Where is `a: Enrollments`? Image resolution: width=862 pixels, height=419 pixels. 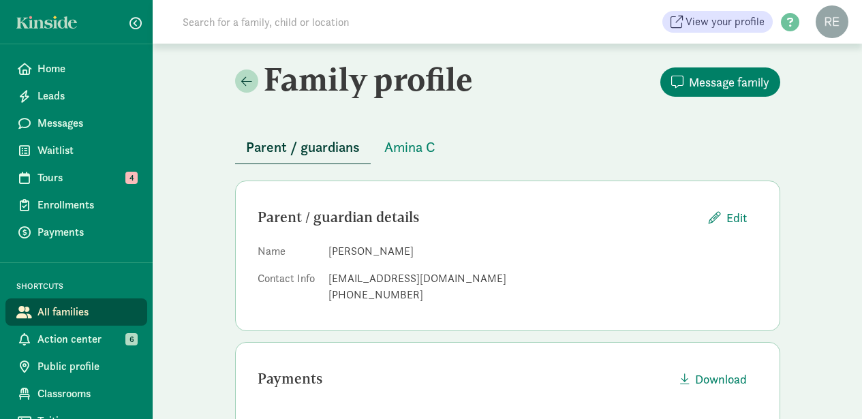 a: Enrollments is located at coordinates (76, 205).